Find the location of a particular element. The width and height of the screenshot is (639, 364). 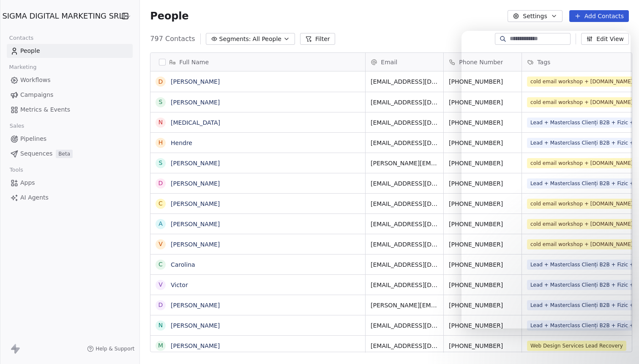

a: Metrics & Events is located at coordinates (70, 110).